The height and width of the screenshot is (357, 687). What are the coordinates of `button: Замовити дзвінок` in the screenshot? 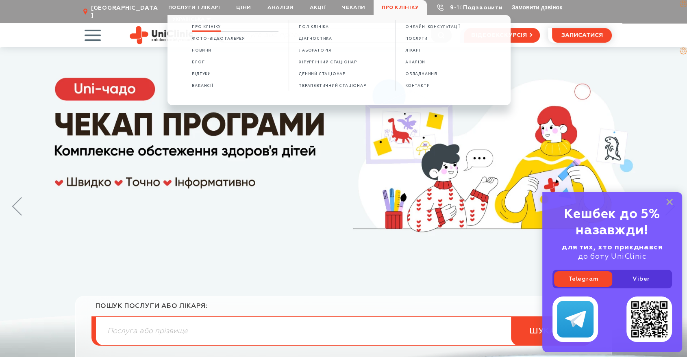 It's located at (537, 7).